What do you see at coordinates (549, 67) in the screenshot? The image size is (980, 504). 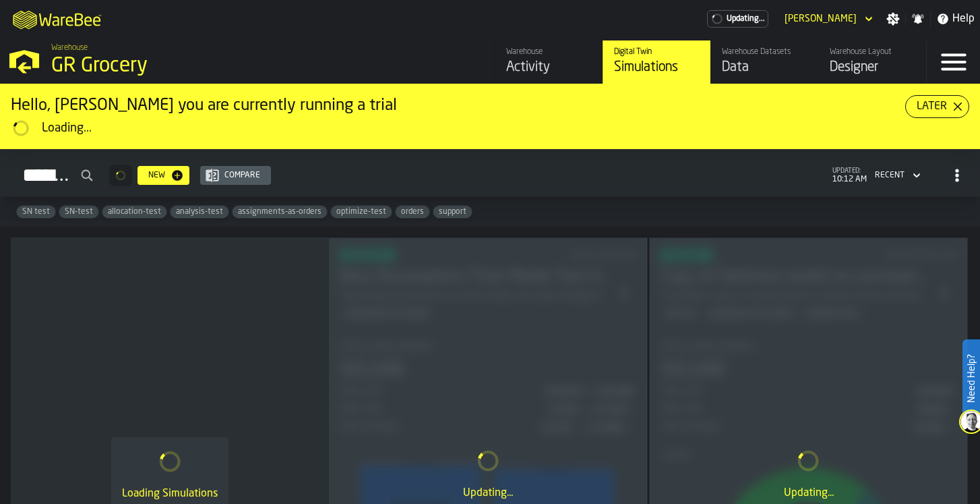 I see `div: Activity` at bounding box center [549, 67].